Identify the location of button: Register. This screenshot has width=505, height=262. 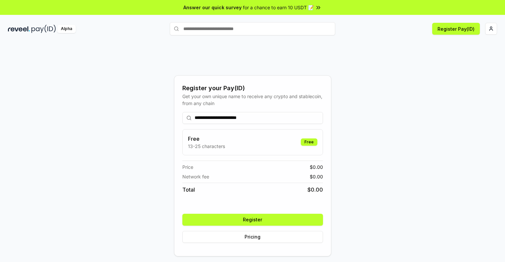
(252, 220).